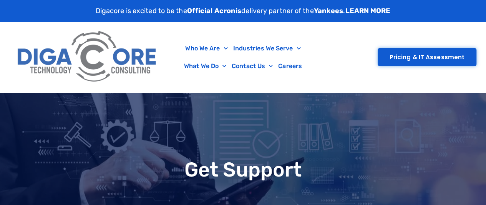  What do you see at coordinates (243, 11) in the screenshot?
I see `p: Digacore is excited to be the delivery partner of the .` at bounding box center [243, 11].